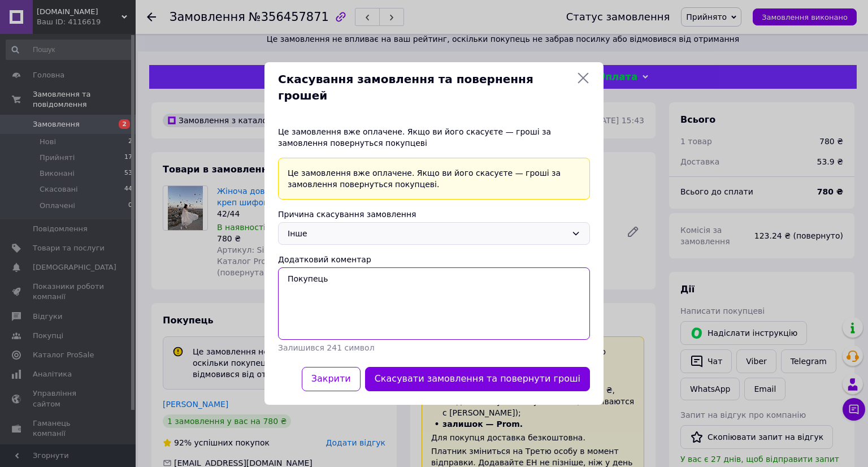  I want to click on div: Причина скасування замовлення, so click(434, 214).